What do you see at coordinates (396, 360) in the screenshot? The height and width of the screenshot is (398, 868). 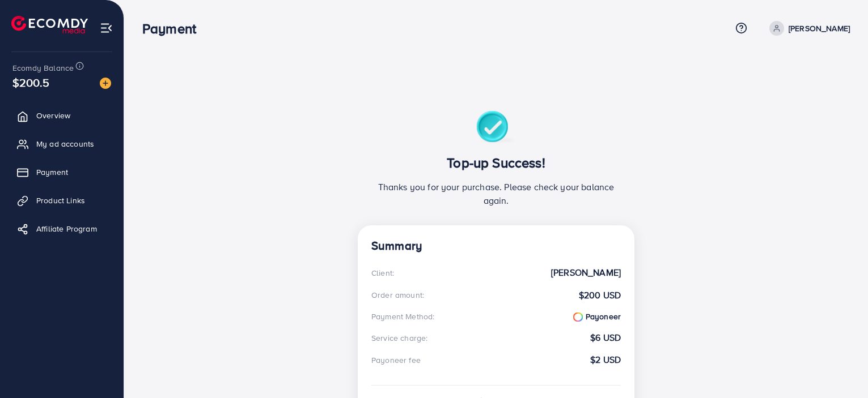 I see `div: Payoneer fee` at bounding box center [396, 360].